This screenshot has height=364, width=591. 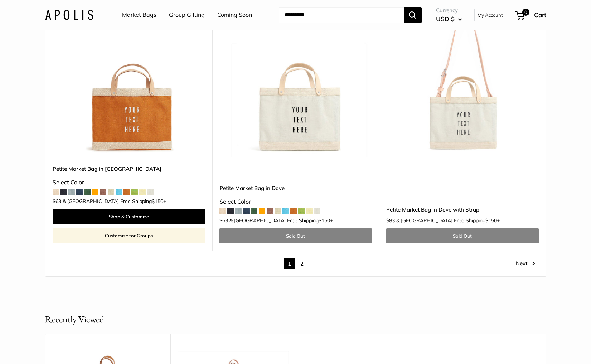 What do you see at coordinates (341, 15) in the screenshot?
I see `input: Search...` at bounding box center [341, 15].